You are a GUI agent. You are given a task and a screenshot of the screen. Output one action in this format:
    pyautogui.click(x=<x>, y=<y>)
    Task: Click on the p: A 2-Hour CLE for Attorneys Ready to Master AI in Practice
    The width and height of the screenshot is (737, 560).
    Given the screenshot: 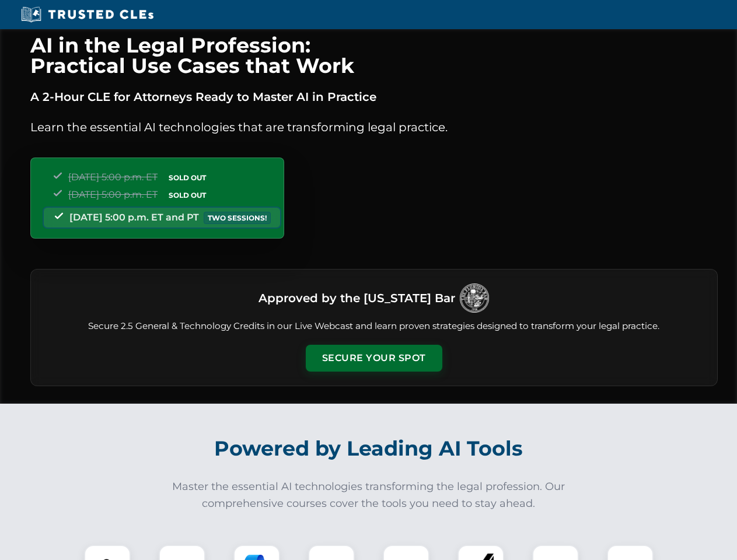 What is the action you would take?
    pyautogui.click(x=374, y=97)
    